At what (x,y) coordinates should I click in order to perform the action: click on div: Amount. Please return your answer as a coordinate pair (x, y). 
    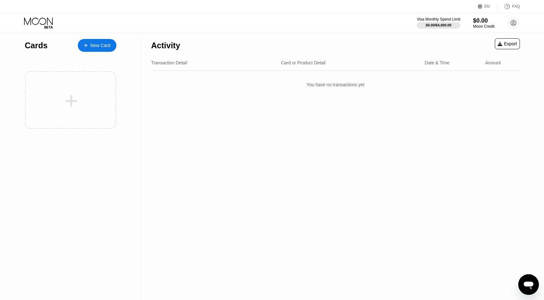
    Looking at the image, I should click on (493, 63).